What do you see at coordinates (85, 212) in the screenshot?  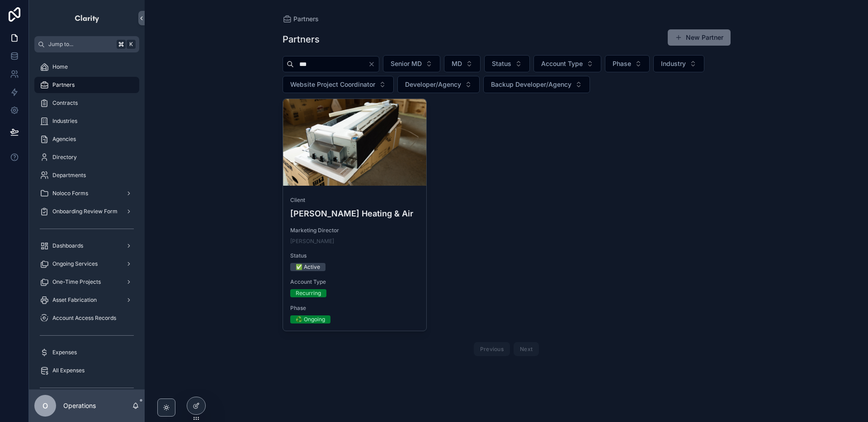 I see `span: Onboarding Review Form` at bounding box center [85, 212].